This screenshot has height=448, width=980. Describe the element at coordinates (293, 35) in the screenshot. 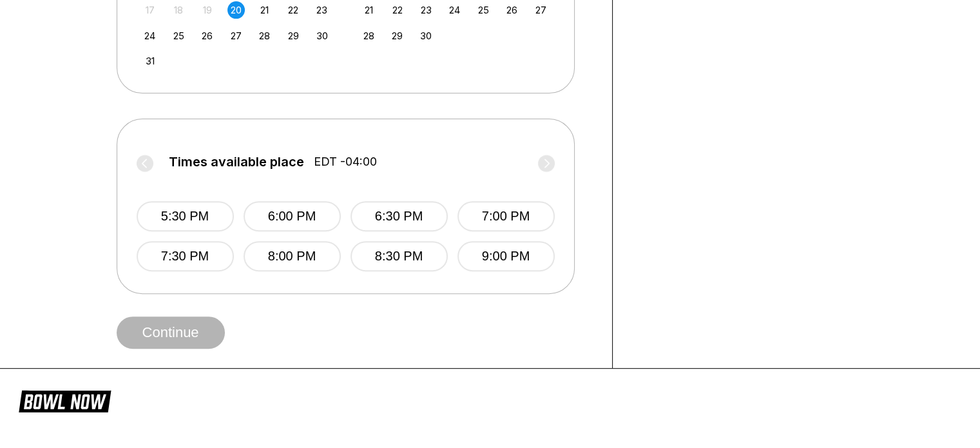

I see `div: Choose Friday, August 29th, 2025` at that location.